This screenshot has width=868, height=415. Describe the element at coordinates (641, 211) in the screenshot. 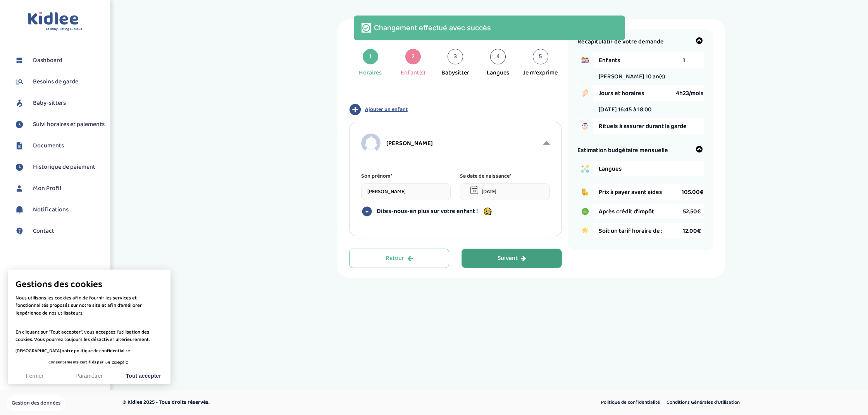

I see `span: Après crédit d’impôt` at that location.